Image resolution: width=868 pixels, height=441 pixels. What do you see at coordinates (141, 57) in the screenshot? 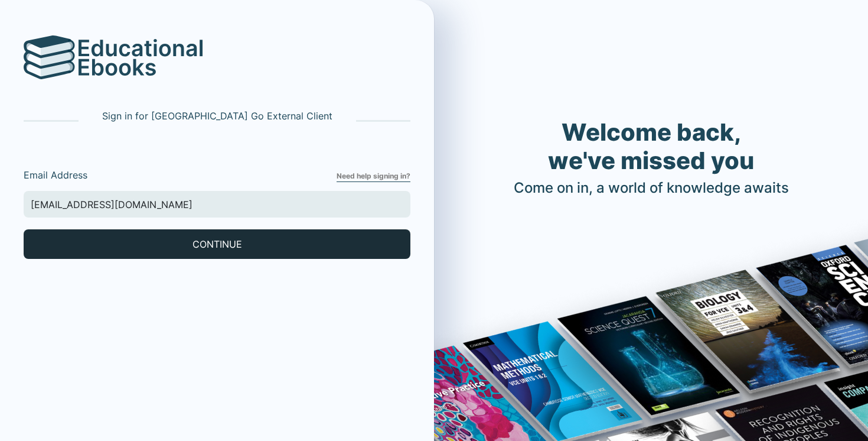
I see `img: logo-text.svg` at bounding box center [141, 57].